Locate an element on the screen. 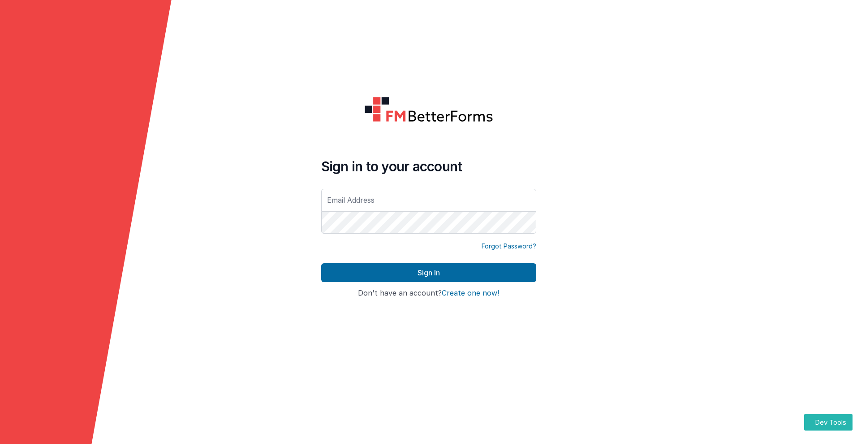 This screenshot has width=857, height=444. button: Dev Tools is located at coordinates (829, 422).